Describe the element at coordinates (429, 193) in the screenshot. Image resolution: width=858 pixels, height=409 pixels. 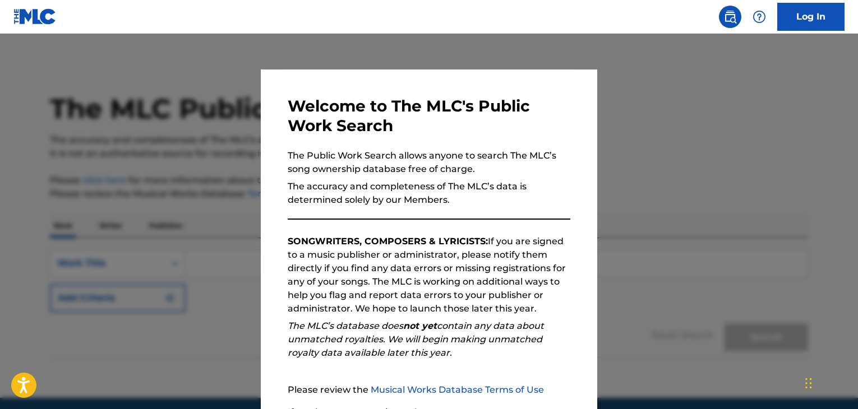
I see `p: The accuracy and completeness of The MLC’s data is determined solely by our Members.` at that location.